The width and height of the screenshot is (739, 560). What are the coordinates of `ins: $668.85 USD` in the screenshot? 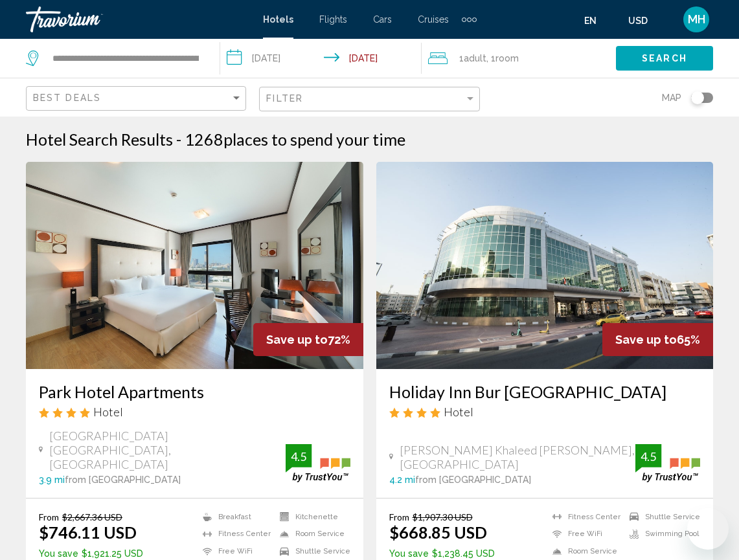 It's located at (437, 532).